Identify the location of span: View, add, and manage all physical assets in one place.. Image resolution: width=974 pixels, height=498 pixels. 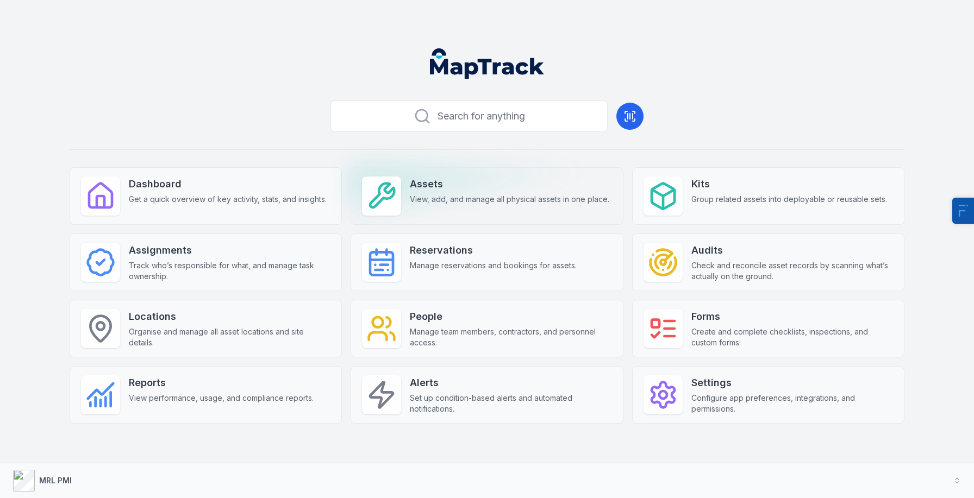
(509, 199).